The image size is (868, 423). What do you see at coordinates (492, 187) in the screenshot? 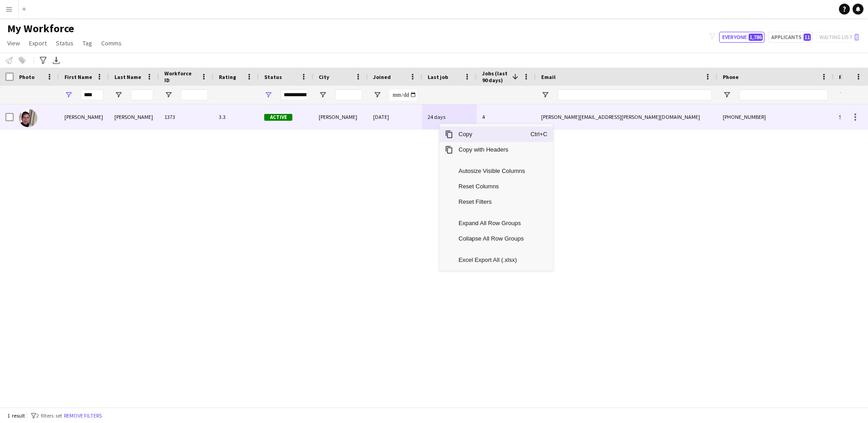
I see `span: Reset Columns` at bounding box center [492, 187].